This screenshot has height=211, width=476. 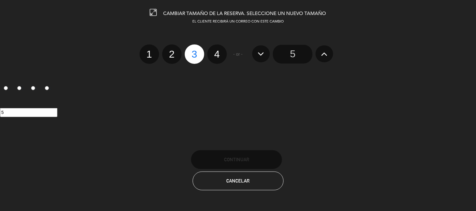 What do you see at coordinates (236, 160) in the screenshot?
I see `button: Continuar` at bounding box center [236, 160].